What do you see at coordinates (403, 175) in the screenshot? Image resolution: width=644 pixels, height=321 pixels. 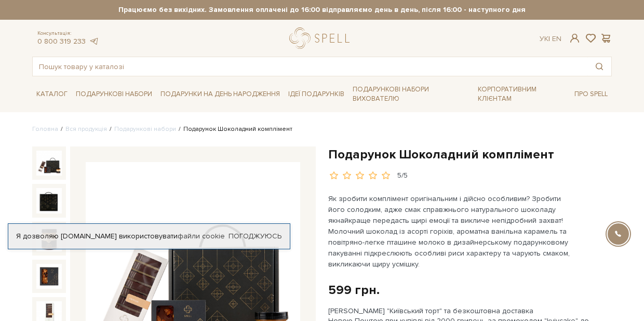 I see `div: 5/5` at bounding box center [403, 175].